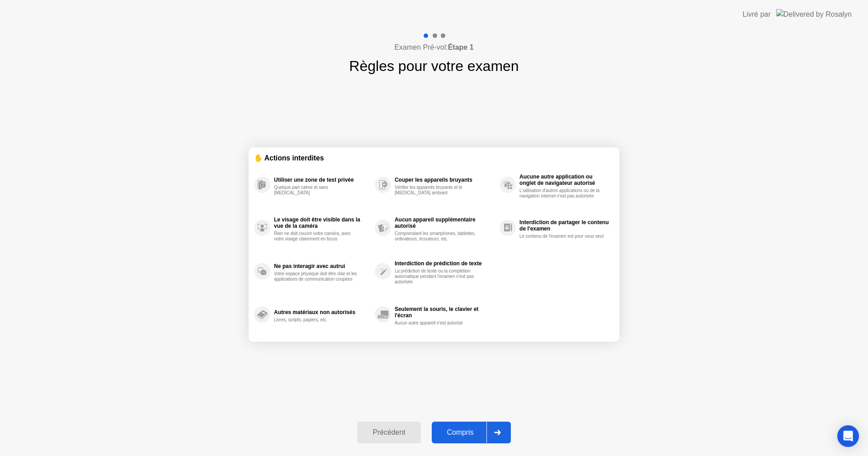  What do you see at coordinates (316, 277) in the screenshot?
I see `div: Votre espace physique doit être clair et les applications de communication coupées` at bounding box center [316, 277].